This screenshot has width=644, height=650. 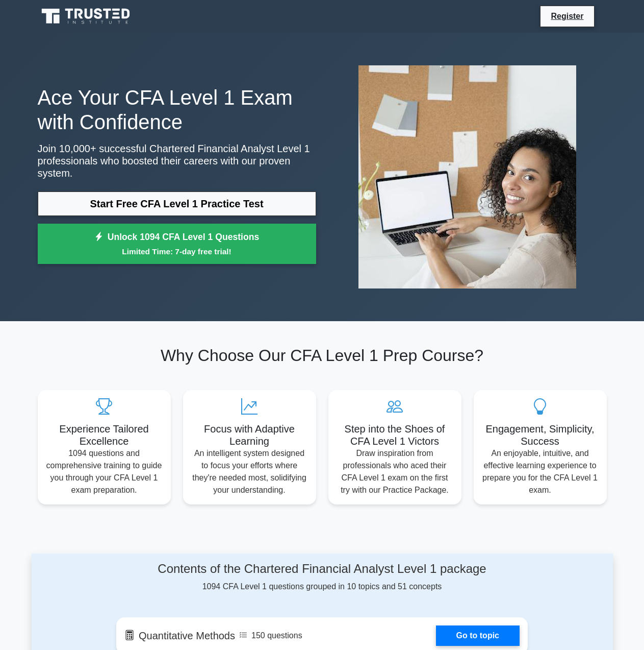 I want to click on p: An enjoyable, intuitive, and effective learning experience to prepare you for the CFA Level 1 exam., so click(x=540, y=472).